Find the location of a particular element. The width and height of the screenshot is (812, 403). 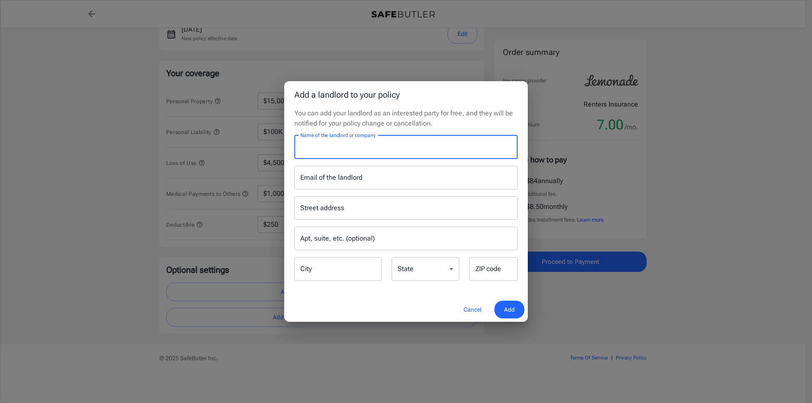

button: Add is located at coordinates (509, 309).